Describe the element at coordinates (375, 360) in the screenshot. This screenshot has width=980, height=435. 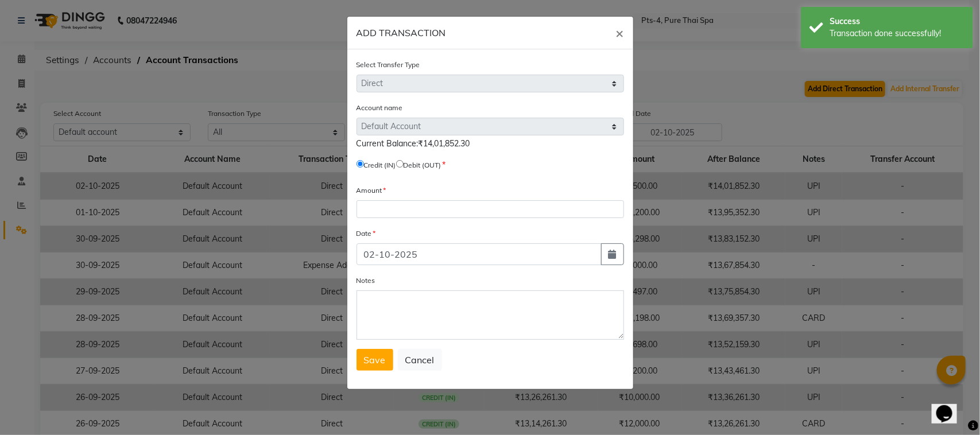
I see `button: Save` at that location.